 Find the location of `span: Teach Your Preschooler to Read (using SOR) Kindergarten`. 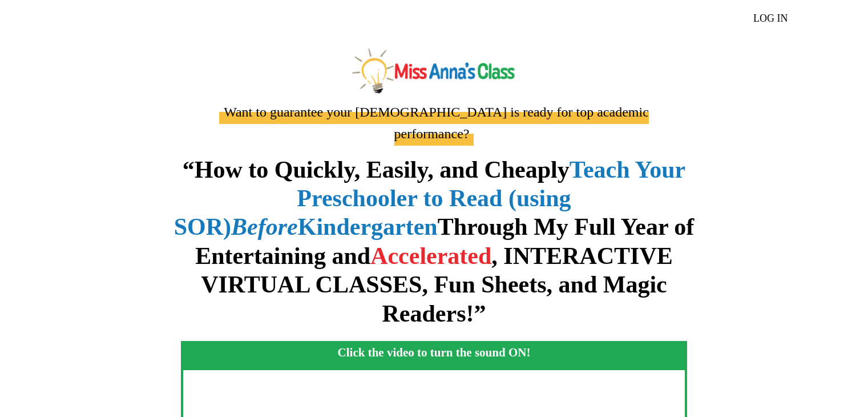

span: Teach Your Preschooler to Read (using SOR) Kindergarten is located at coordinates (430, 198).